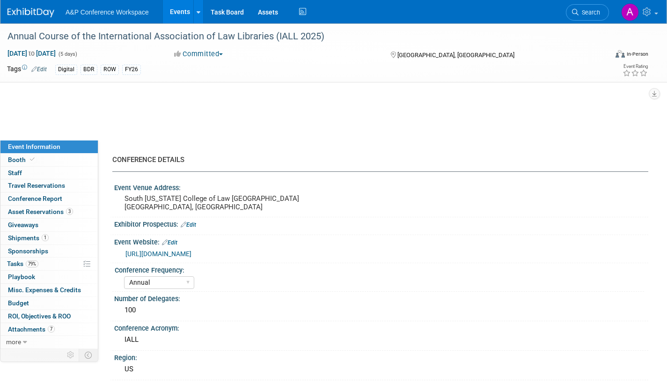 This screenshot has width=667, height=384. Describe the element at coordinates (89, 69) in the screenshot. I see `div: BDR` at that location.